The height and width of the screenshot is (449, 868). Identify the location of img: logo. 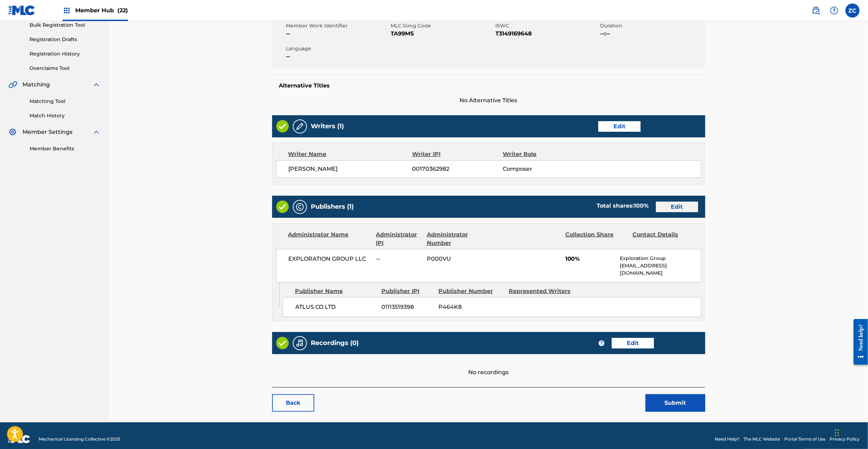
(19, 439).